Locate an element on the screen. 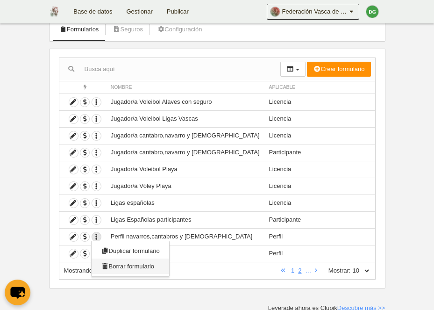  td: Jugador/a Voleibol Alaves con seguro is located at coordinates (185, 102).